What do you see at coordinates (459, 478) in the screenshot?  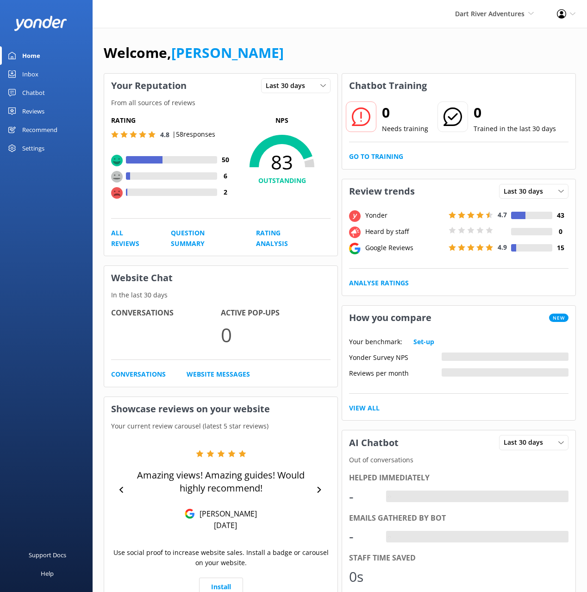 I see `div: Helped immediately` at bounding box center [459, 478].